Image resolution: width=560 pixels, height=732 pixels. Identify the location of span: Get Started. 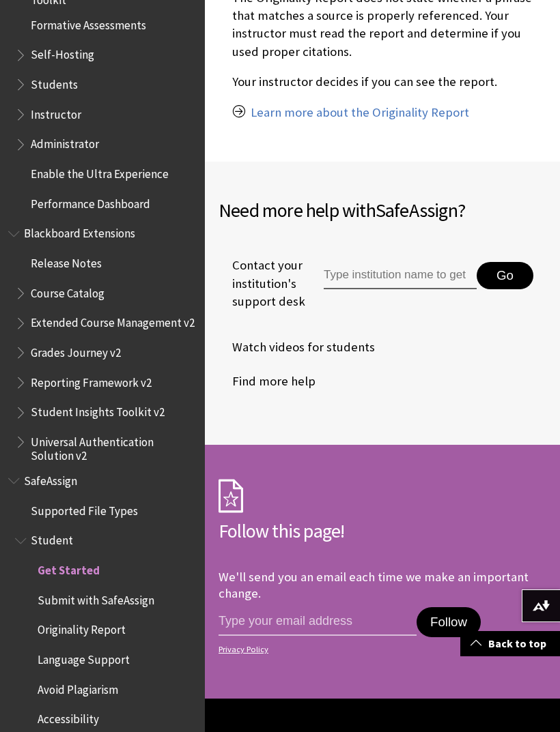
(68, 568).